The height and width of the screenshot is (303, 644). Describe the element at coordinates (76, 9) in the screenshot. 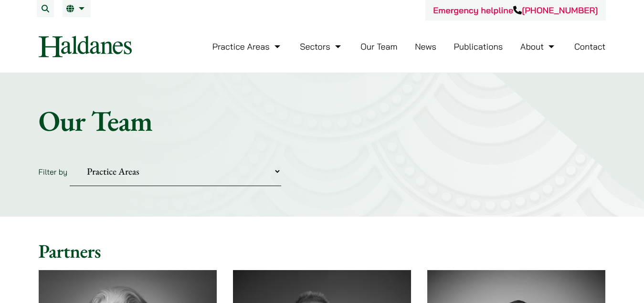

I see `a: EN` at that location.